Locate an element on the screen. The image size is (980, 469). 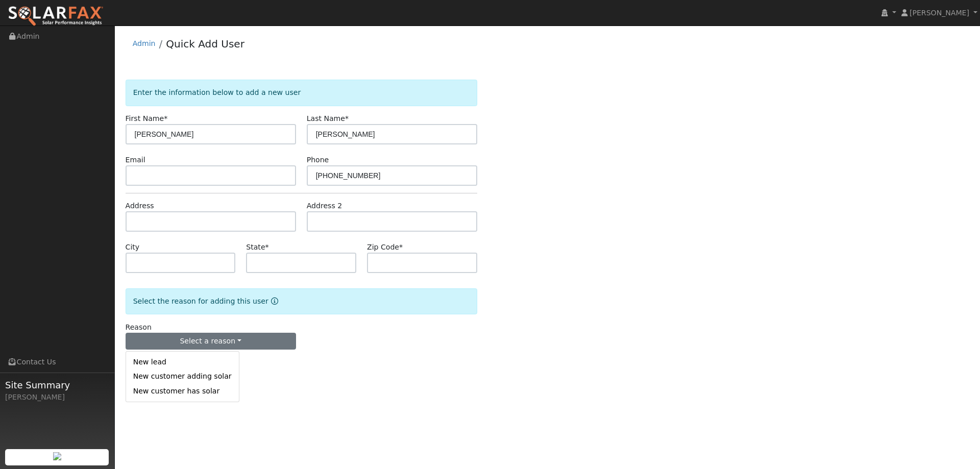
a: Reason for new user is located at coordinates (273, 301).